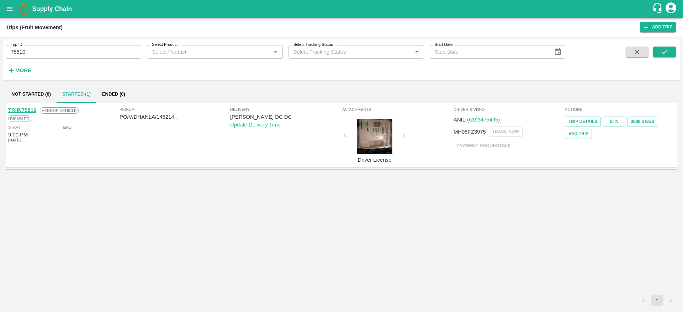  What do you see at coordinates (483, 120) in the screenshot?
I see `a: (6393475495)` at bounding box center [483, 120].